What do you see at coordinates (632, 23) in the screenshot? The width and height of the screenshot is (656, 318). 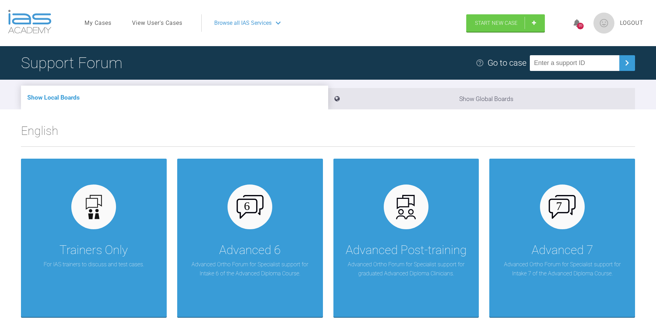 I see `a: Logout` at bounding box center [632, 23].